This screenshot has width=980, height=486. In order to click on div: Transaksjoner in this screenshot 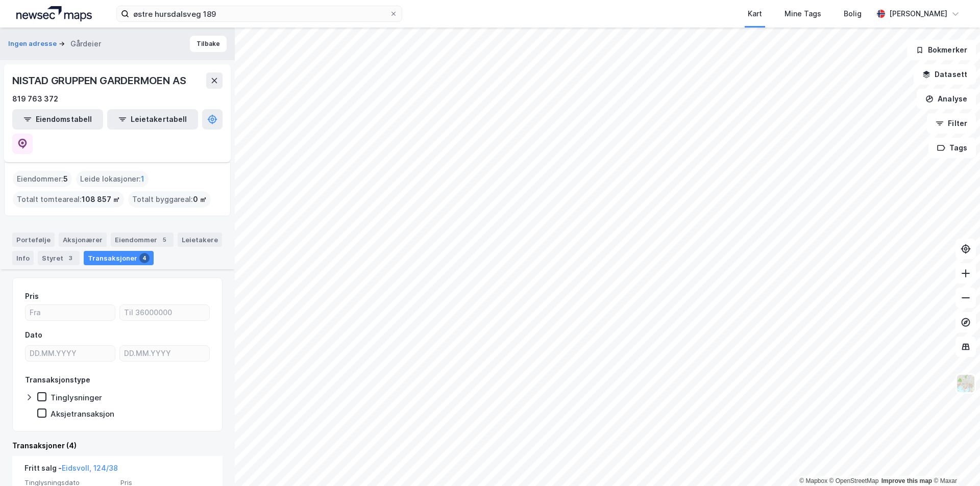, I will do `click(118, 258)`.